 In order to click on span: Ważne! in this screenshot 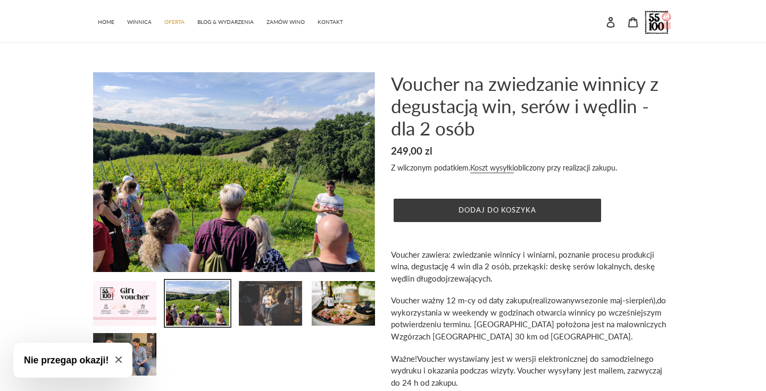, I will do `click(404, 359)`.